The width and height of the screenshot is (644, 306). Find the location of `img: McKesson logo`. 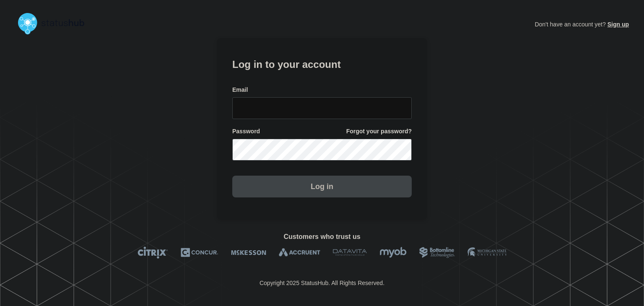

img: McKesson logo is located at coordinates (249, 252).